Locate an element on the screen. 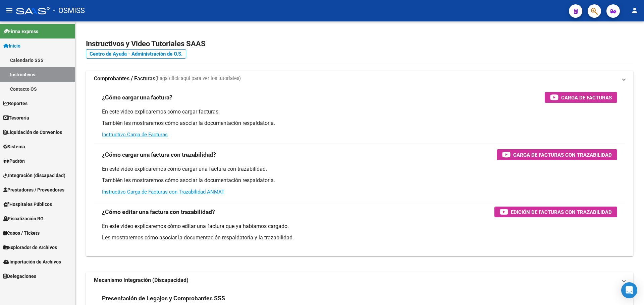 This screenshot has height=305, width=644. span: Casos / Tickets is located at coordinates (22, 233).